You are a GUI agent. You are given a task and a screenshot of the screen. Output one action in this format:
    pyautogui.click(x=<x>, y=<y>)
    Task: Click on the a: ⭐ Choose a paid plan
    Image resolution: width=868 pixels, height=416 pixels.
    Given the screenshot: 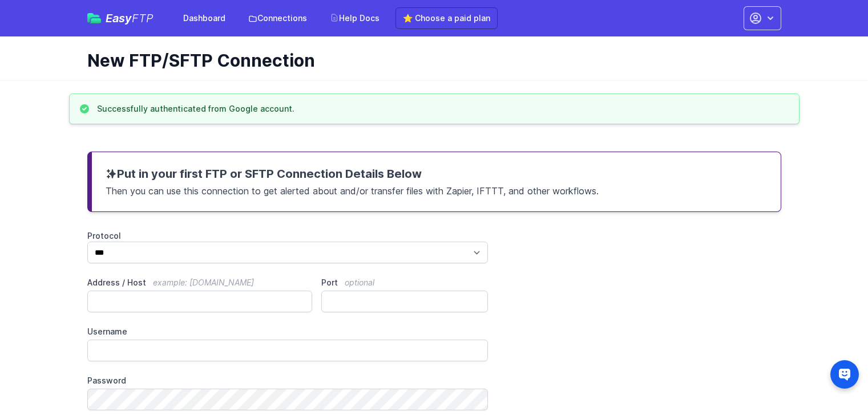 What is the action you would take?
    pyautogui.click(x=447, y=18)
    